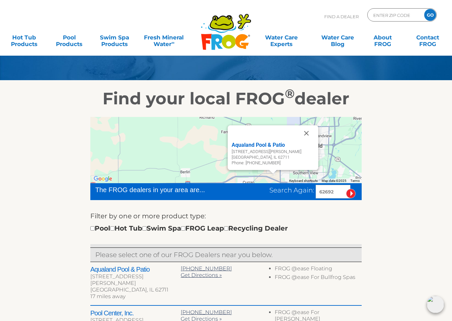 This screenshot has width=452, height=321. I want to click on p: Please select one of our FROG Dealers near you below., so click(226, 255).